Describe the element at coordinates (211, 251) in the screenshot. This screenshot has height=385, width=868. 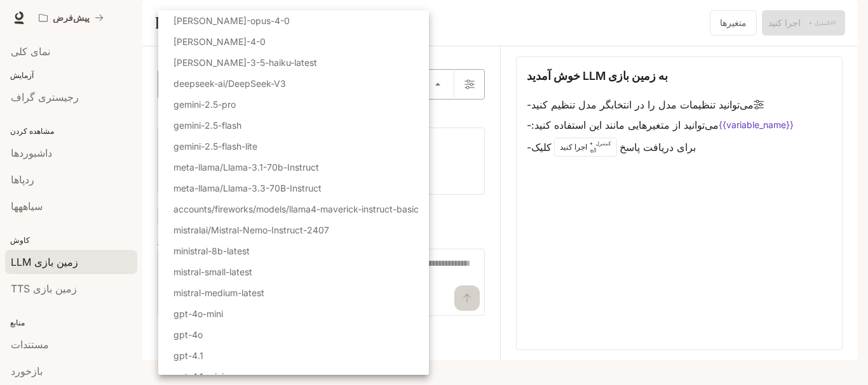
I see `p: ministral-8b-latest` at that location.